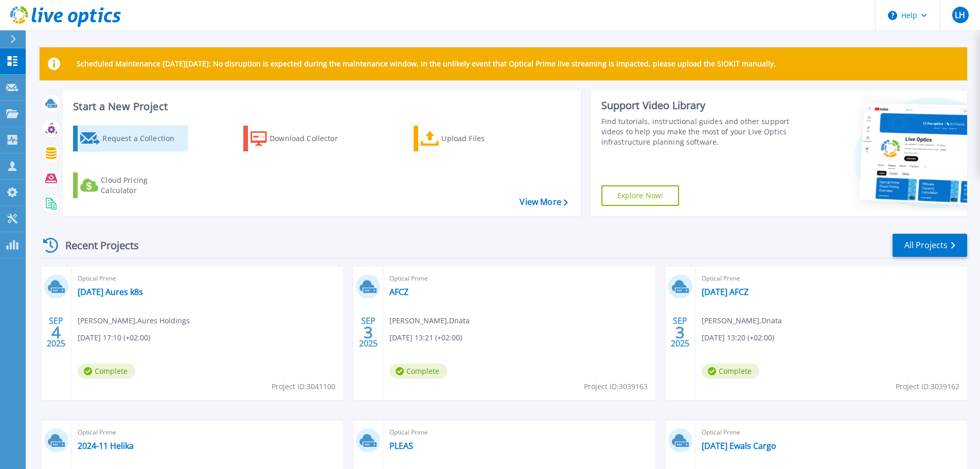 The width and height of the screenshot is (980, 469). Describe the element at coordinates (142, 186) in the screenshot. I see `div: Cloud Pricing Calculator` at that location.